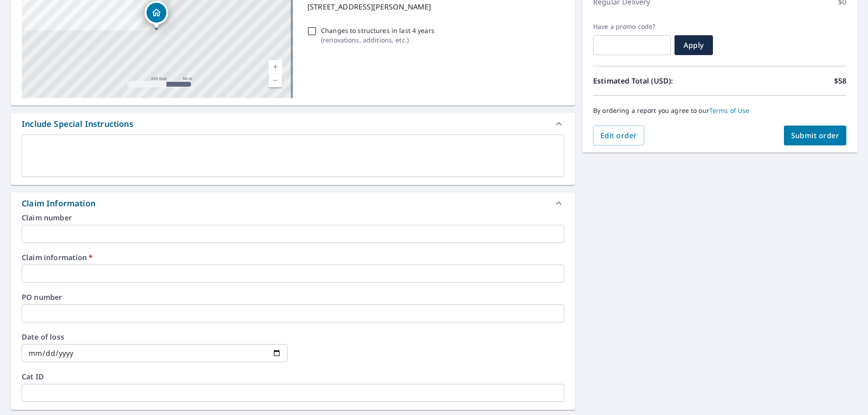 The height and width of the screenshot is (415, 868). Describe the element at coordinates (378, 39) in the screenshot. I see `p: ( renovations, additions, etc. )` at that location.